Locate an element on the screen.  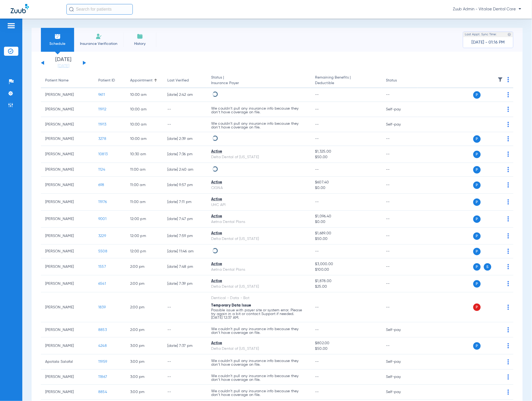
span: $3,000.00 is located at coordinates (346, 264).